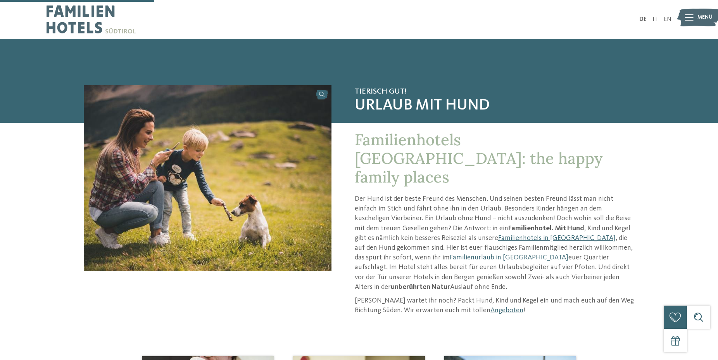 This screenshot has height=360, width=718. I want to click on span: Tierisch gut!, so click(495, 92).